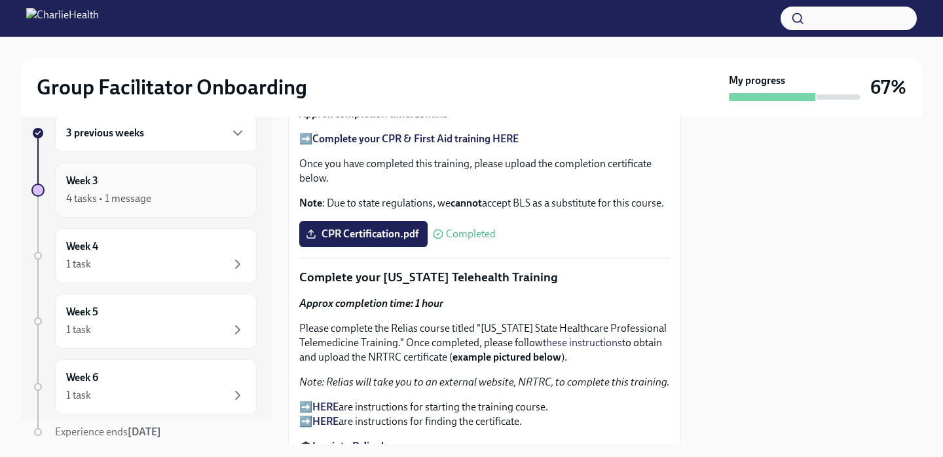 The image size is (943, 457). I want to click on a: these instructions, so click(582, 342).